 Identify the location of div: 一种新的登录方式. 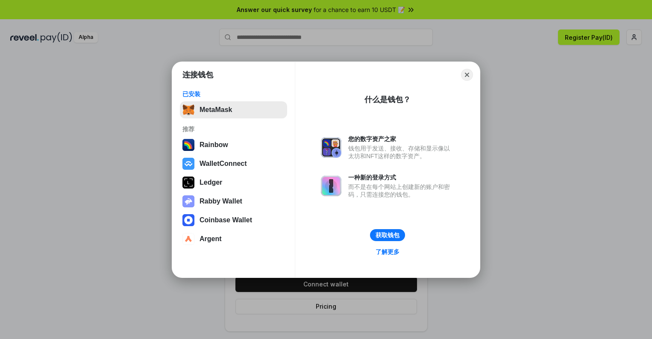
(401, 177).